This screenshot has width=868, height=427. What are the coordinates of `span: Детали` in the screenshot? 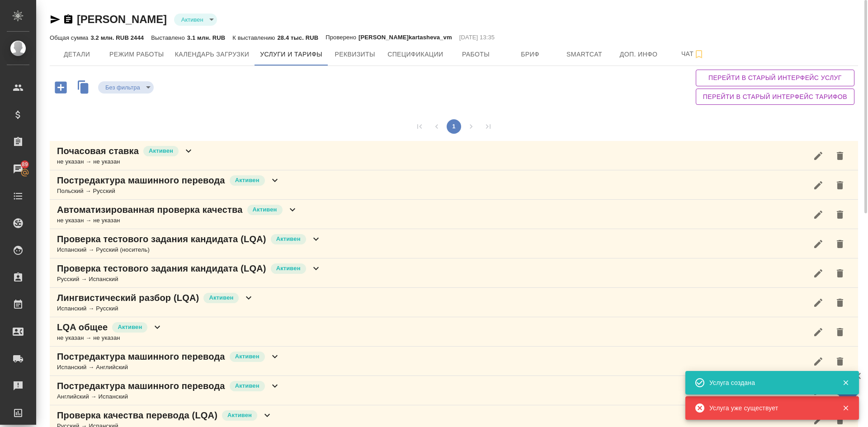 It's located at (77, 54).